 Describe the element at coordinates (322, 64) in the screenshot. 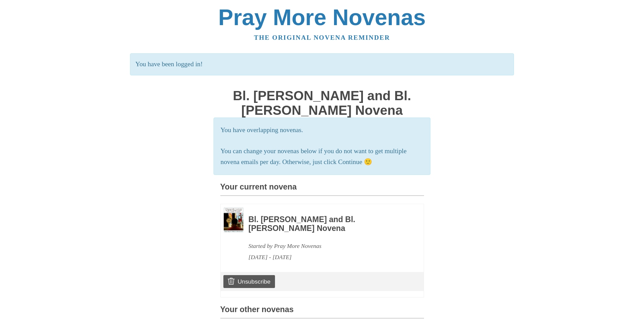

I see `p: You have been logged in!` at that location.